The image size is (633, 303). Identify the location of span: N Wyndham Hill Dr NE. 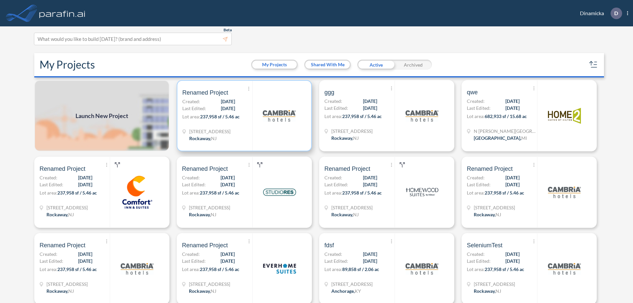
(505, 131).